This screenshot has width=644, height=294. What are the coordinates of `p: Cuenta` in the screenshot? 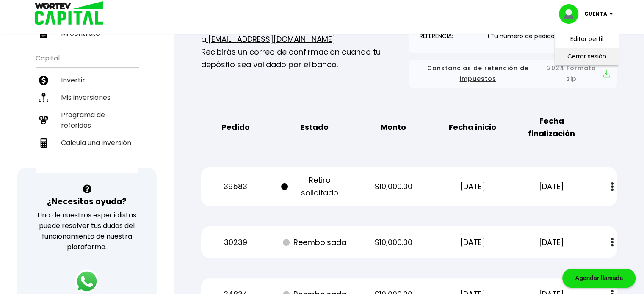 It's located at (596, 14).